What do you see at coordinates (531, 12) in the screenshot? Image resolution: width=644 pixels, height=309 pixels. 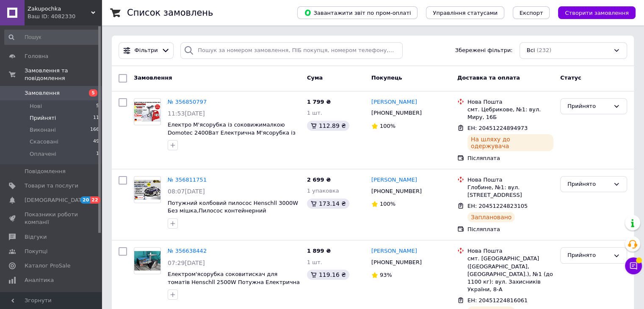 I see `span: Експорт` at bounding box center [531, 12].